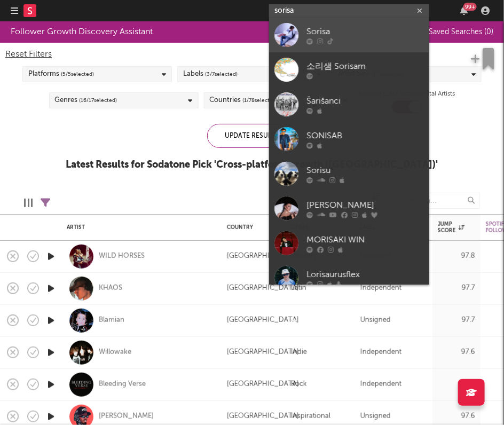  What do you see at coordinates (299, 384) in the screenshot?
I see `div: Rock` at bounding box center [299, 384].